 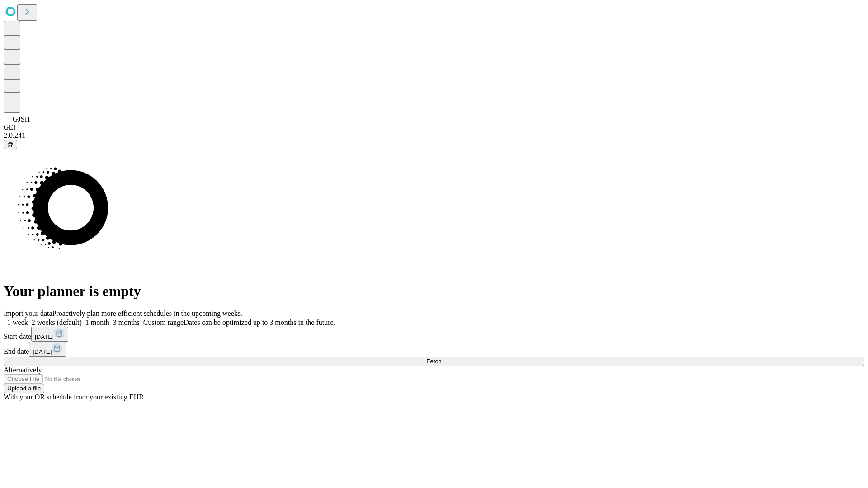 What do you see at coordinates (434, 361) in the screenshot?
I see `span: Fetch` at bounding box center [434, 361].